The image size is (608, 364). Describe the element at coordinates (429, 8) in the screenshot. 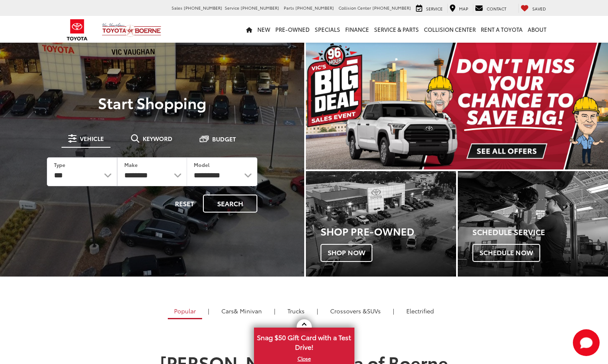

I see `a: Service` at that location.